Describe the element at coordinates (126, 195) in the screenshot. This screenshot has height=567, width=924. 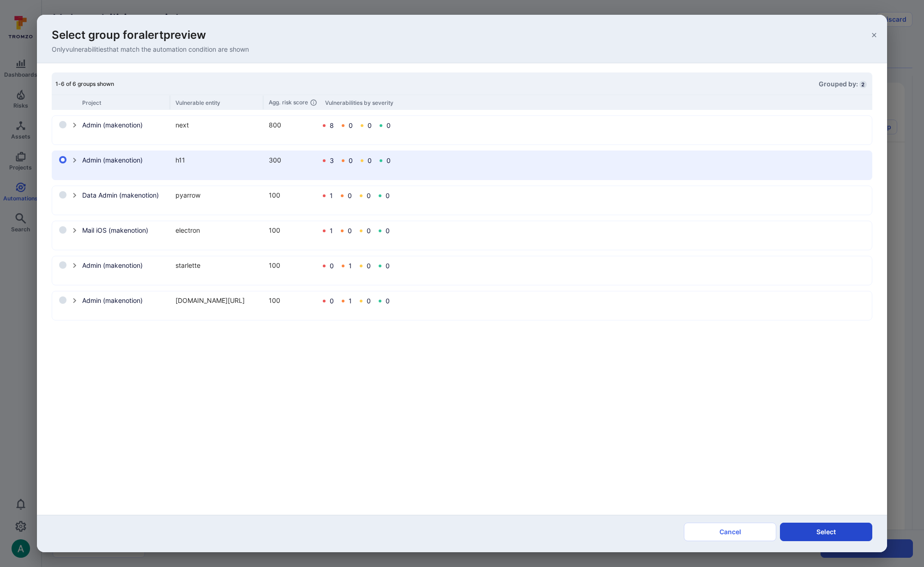
I see `a: Data Admin (makenotion)` at that location.